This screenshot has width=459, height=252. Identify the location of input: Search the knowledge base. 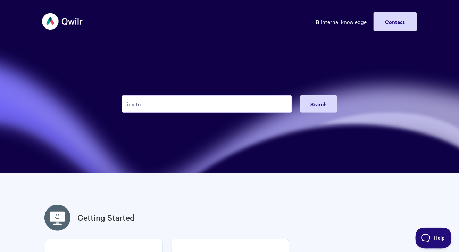
(207, 104).